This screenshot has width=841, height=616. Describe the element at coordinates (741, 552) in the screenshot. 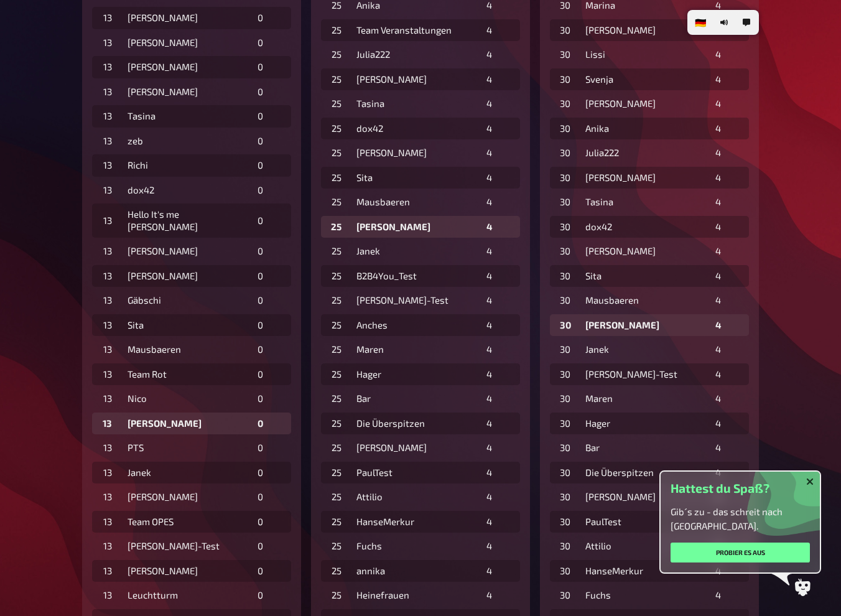

I see `a: Probier es aus` at that location.